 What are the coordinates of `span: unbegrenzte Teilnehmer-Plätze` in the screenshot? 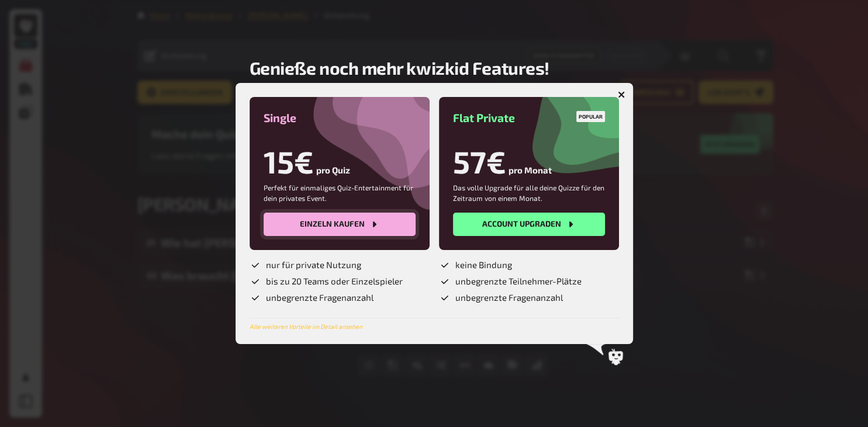 It's located at (518, 282).